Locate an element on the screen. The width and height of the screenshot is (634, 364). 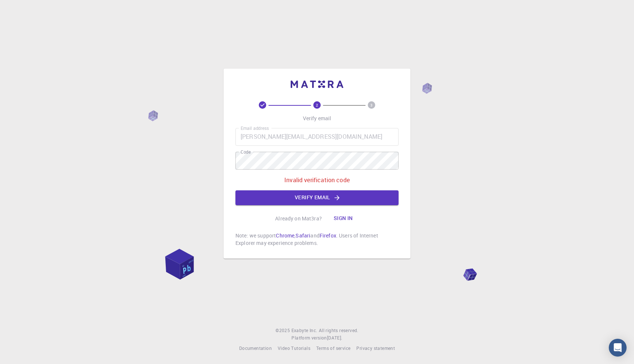
span: Exabyte Inc. is located at coordinates (304, 330).